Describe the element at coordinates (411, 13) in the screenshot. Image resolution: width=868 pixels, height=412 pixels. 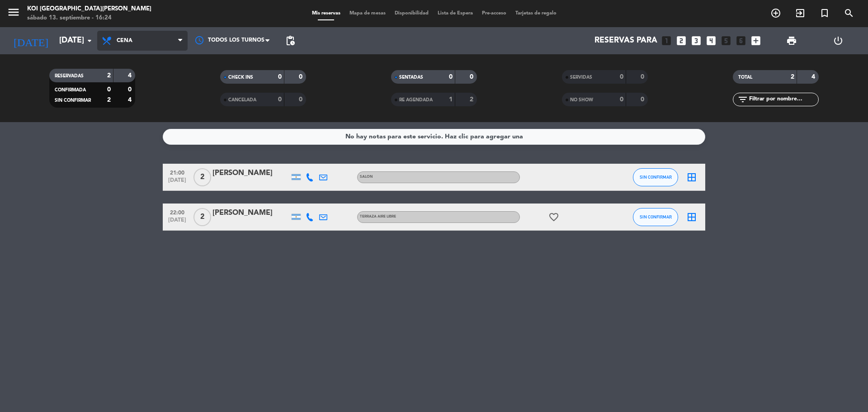
I see `span: Disponibilidad` at that location.